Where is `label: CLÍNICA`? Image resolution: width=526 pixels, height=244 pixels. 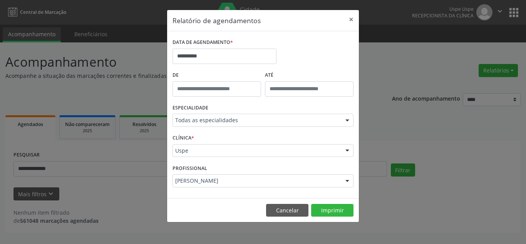
label: CLÍNICA is located at coordinates (183, 138).